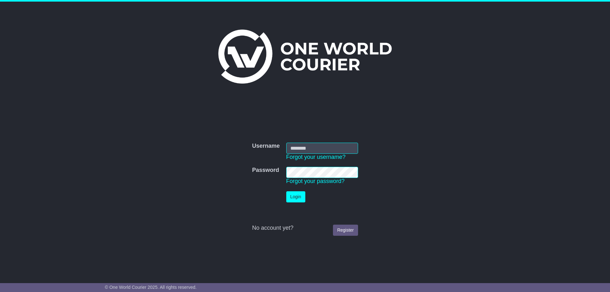  Describe the element at coordinates (346, 230) in the screenshot. I see `a: Register` at that location.